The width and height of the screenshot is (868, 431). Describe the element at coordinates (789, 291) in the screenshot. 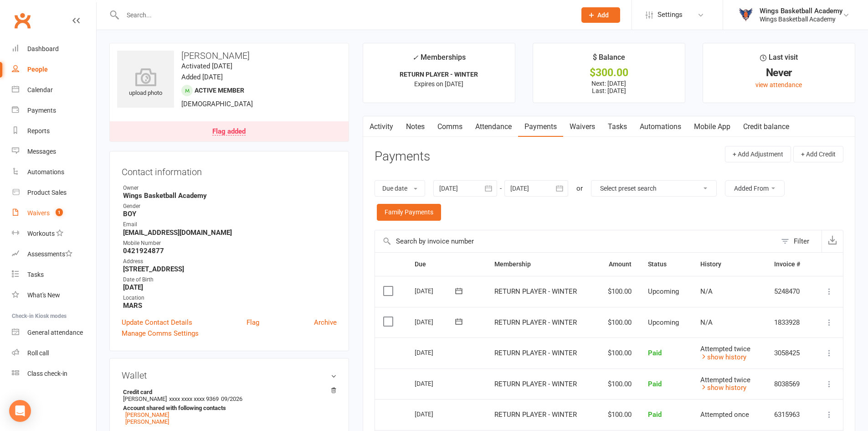

I see `td: 5248470` at that location.